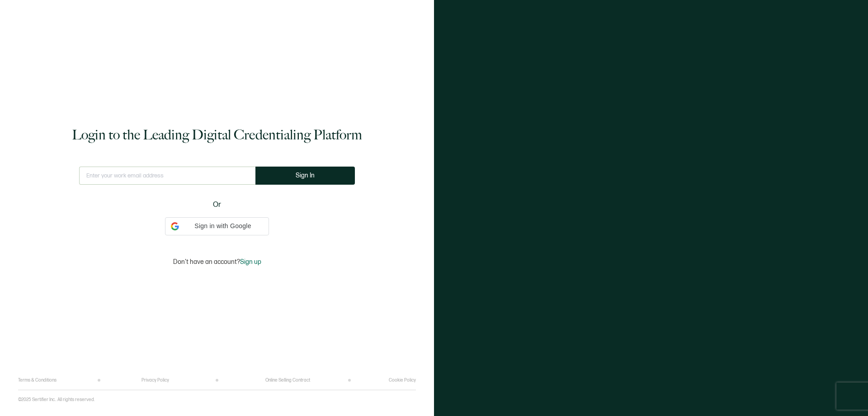 The image size is (868, 416). What do you see at coordinates (305, 175) in the screenshot?
I see `span: Sign In` at bounding box center [305, 175].